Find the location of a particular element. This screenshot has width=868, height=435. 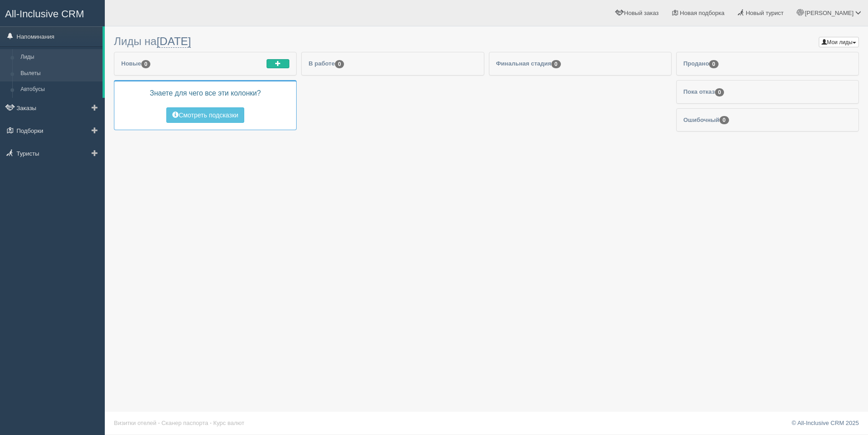

button: Смотреть подсказки is located at coordinates (205, 115).